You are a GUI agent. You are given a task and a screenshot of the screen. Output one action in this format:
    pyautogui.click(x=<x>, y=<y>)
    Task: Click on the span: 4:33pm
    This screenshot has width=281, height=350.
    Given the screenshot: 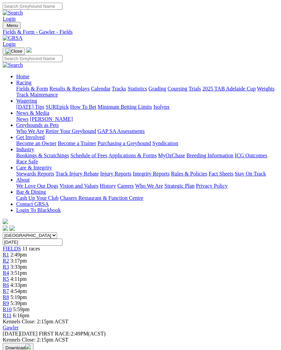 What is the action you would take?
    pyautogui.click(x=19, y=285)
    